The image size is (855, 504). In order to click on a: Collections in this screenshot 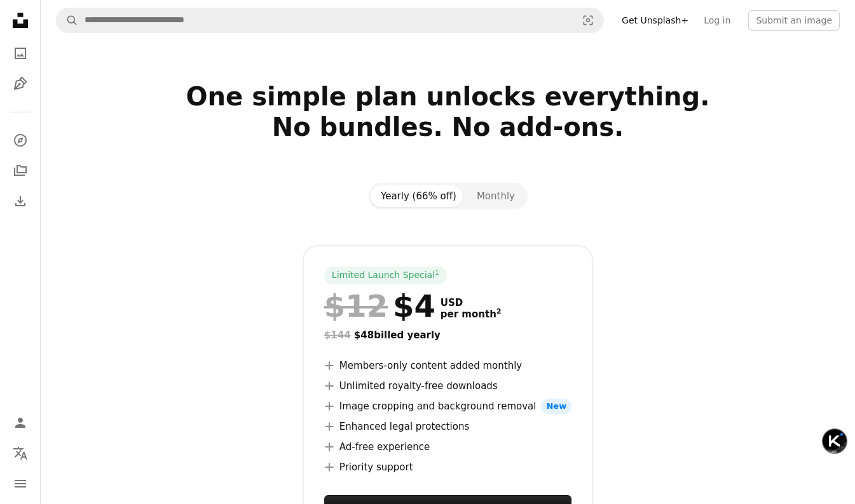, I will do `click(21, 171)`.